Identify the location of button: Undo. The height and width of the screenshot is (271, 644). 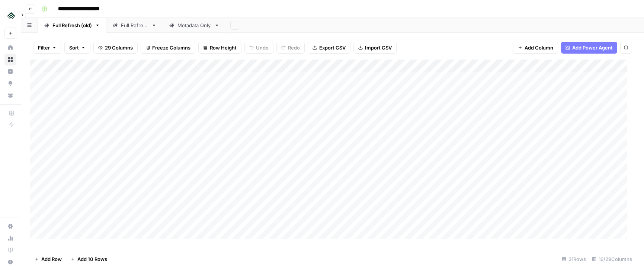
(259, 47).